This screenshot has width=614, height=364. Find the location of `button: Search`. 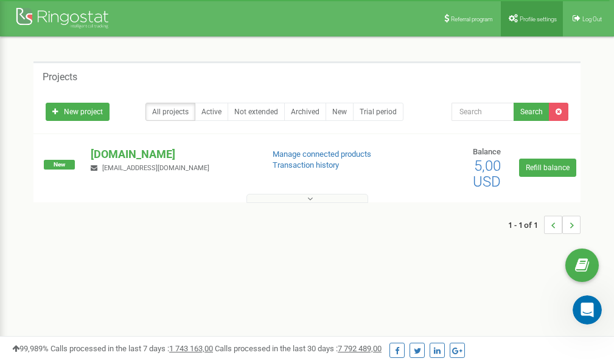

button: Search is located at coordinates (531, 112).